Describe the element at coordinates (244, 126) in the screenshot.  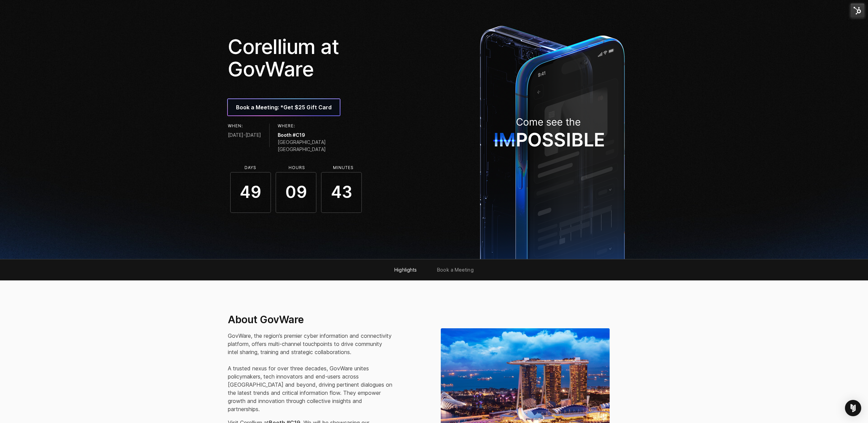
I see `h6: When:` at that location.